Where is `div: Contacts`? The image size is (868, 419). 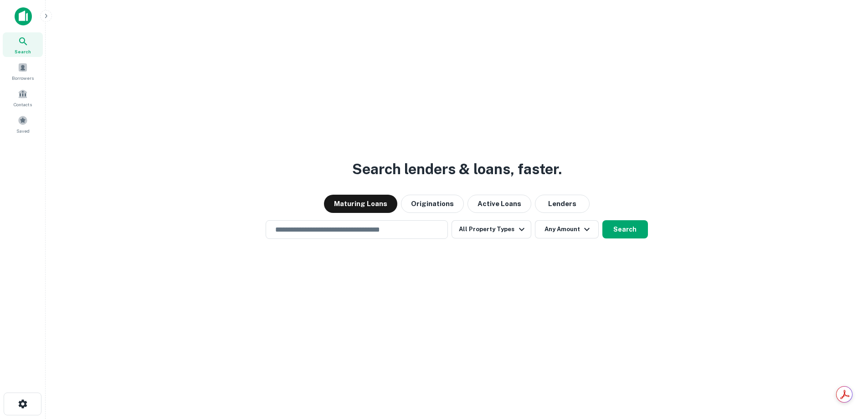
div: Contacts is located at coordinates (23, 97).